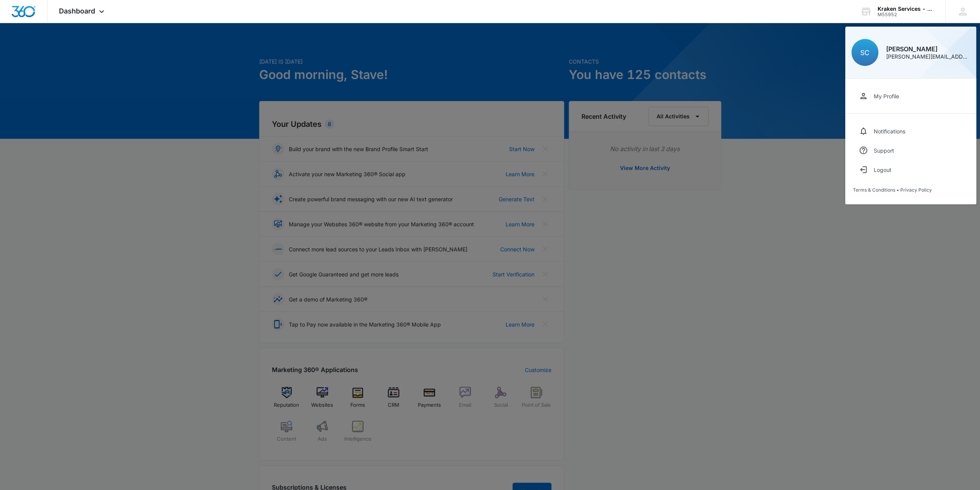 The height and width of the screenshot is (490, 980). What do you see at coordinates (910, 169) in the screenshot?
I see `button: Logout` at bounding box center [910, 169].